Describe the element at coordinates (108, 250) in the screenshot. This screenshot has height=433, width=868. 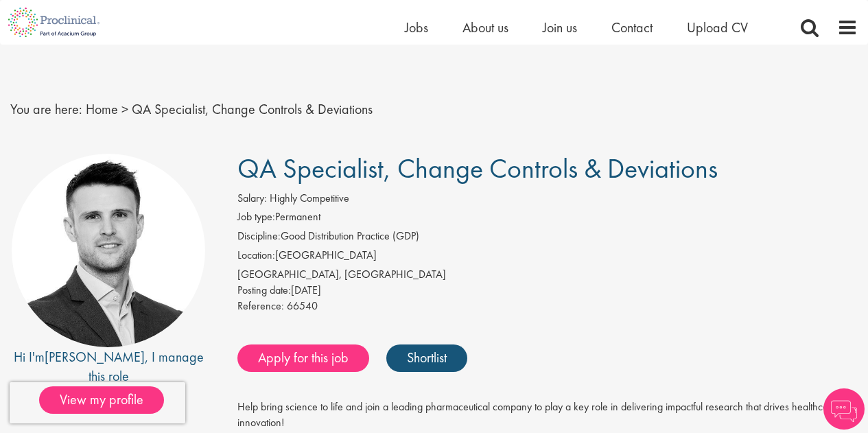
I see `img: imeage of recruiter Joshua Godden` at that location.